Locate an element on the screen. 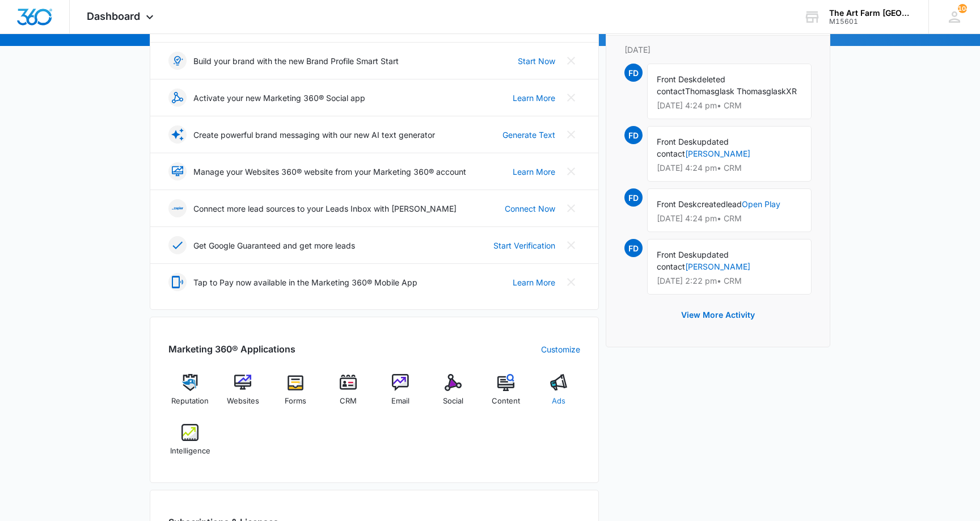 The image size is (980, 521). a: Generate Text is located at coordinates (528, 134).